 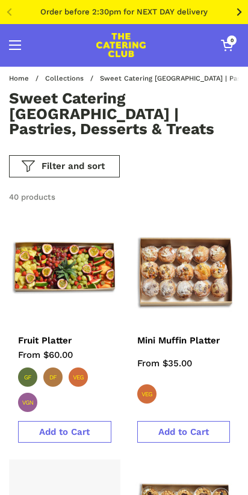 I want to click on a: Order before 2:30pm for NEXT DAY delivery, so click(x=124, y=12).